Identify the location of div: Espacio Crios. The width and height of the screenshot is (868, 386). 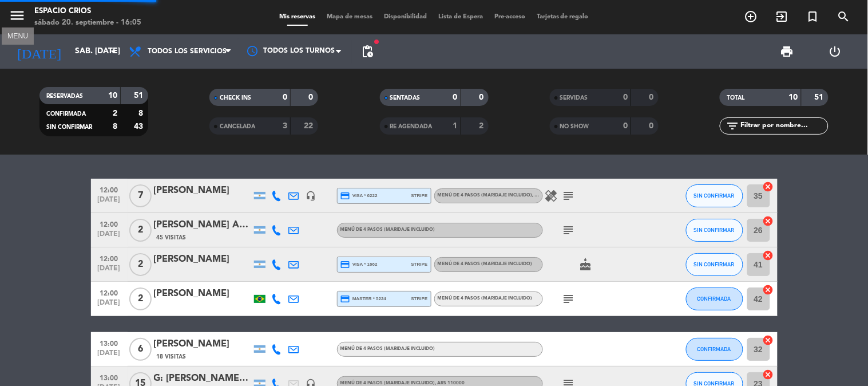
(87, 11).